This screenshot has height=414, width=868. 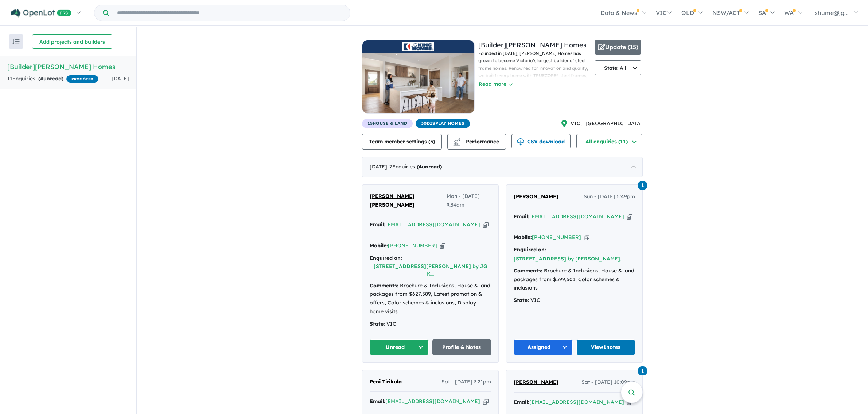 What do you see at coordinates (41, 13) in the screenshot?
I see `img: Openlot PRO Logo White` at bounding box center [41, 13].